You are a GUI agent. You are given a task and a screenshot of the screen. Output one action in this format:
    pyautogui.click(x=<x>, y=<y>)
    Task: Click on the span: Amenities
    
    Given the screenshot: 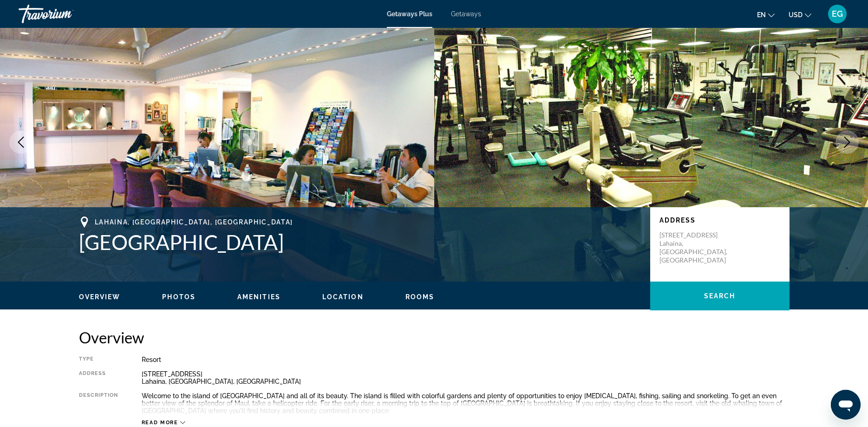 What is the action you would take?
    pyautogui.click(x=259, y=297)
    